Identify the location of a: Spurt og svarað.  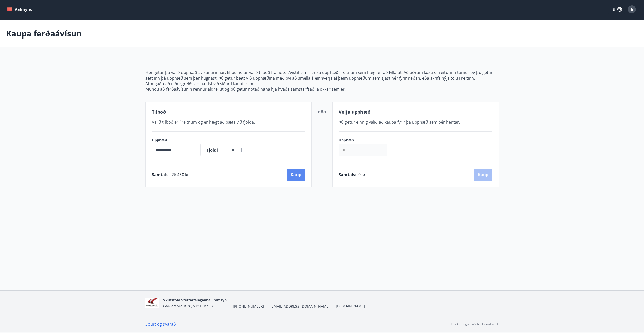
(161, 324).